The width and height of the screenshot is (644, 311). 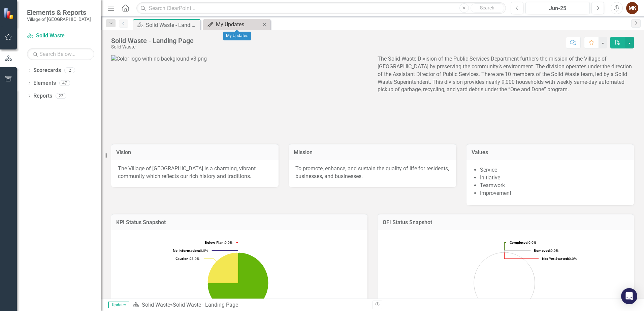 What do you see at coordinates (372, 173) in the screenshot?
I see `p: To promote, enhance, and sustain the quality of life for residents, businesses, and businesses.` at bounding box center [372, 173].